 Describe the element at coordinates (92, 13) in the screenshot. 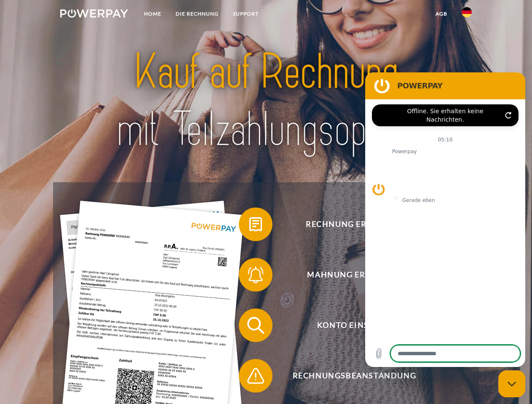

I see `h2: POWERPAY` at that location.